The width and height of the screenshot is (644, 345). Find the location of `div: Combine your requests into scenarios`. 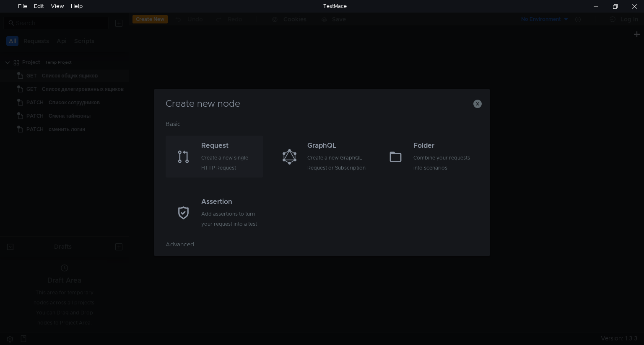

div: Combine your requests into scenarios is located at coordinates (443, 163).